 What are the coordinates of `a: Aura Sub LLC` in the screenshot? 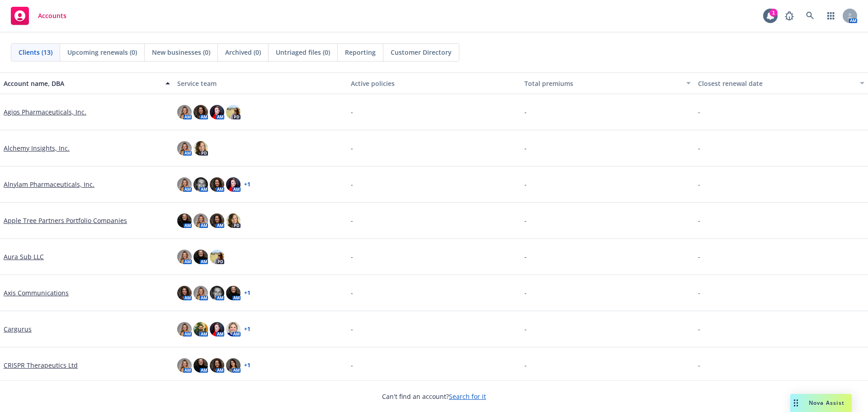 It's located at (23, 256).